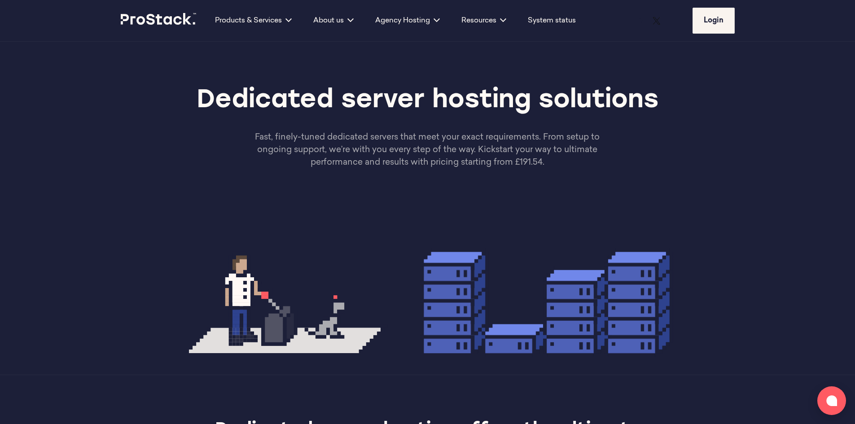 This screenshot has width=855, height=424. Describe the element at coordinates (408, 21) in the screenshot. I see `div: Agency Hosting` at that location.